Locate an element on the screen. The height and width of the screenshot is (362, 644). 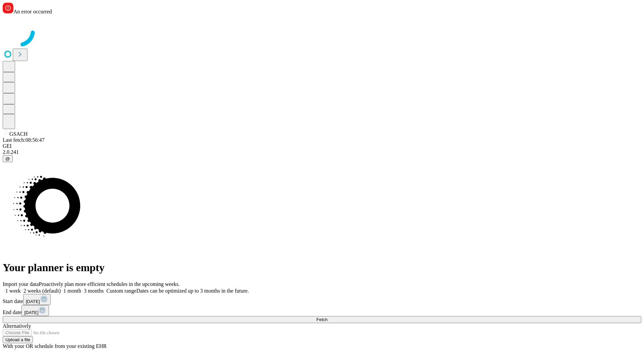
span: Alternatively is located at coordinates (17, 326).